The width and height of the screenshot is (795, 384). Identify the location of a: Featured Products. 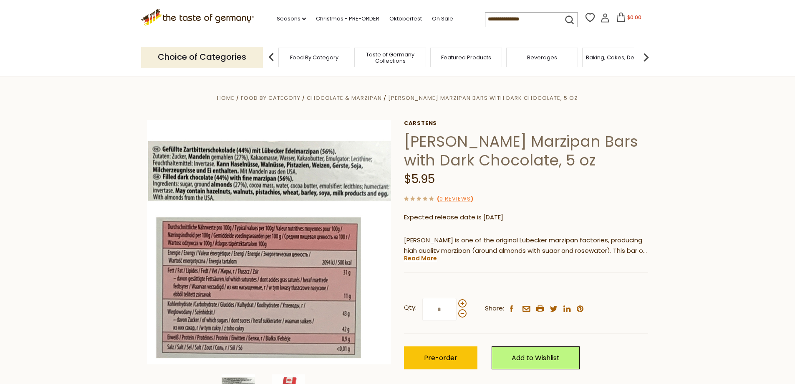
(466, 57).